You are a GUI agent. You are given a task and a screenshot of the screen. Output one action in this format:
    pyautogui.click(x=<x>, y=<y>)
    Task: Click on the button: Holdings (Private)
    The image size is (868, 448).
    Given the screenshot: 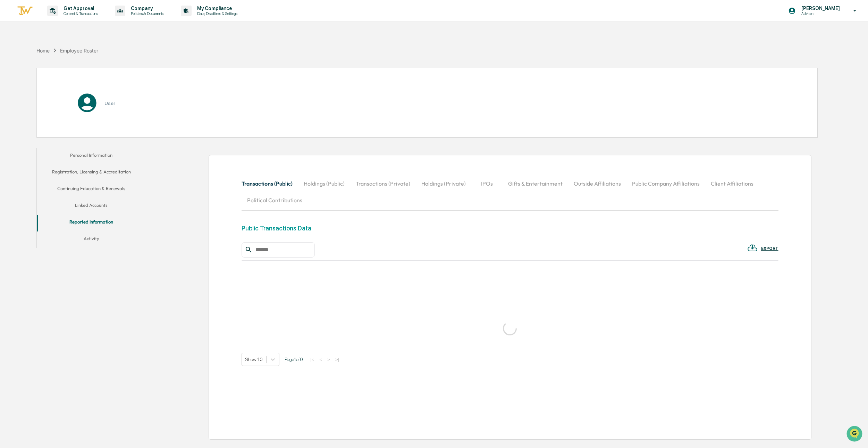 What is the action you would take?
    pyautogui.click(x=443, y=183)
    